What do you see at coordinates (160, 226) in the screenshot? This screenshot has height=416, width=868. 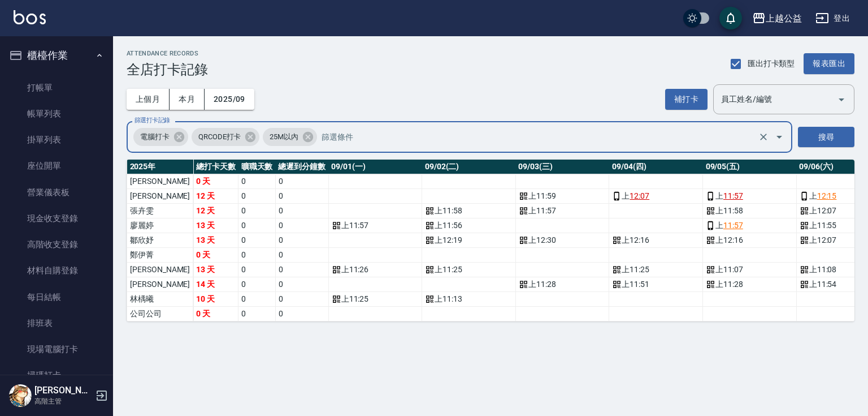 I see `td: 廖麗婷` at bounding box center [160, 226].